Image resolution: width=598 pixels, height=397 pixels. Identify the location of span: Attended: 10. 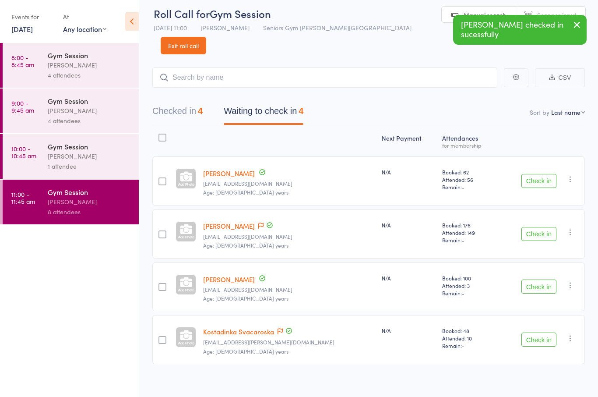
(469, 338).